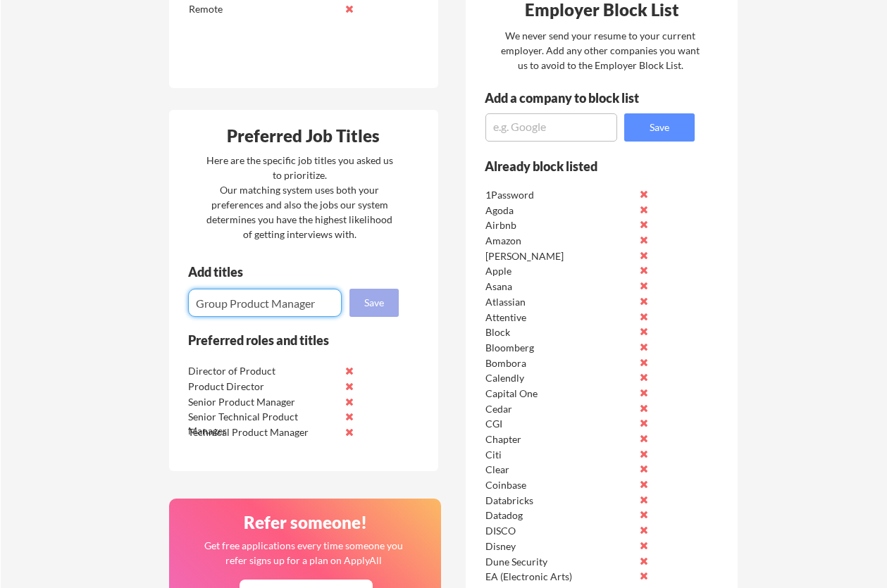  What do you see at coordinates (560, 576) in the screenshot?
I see `div: EA (Electronic Arts)` at bounding box center [560, 576].